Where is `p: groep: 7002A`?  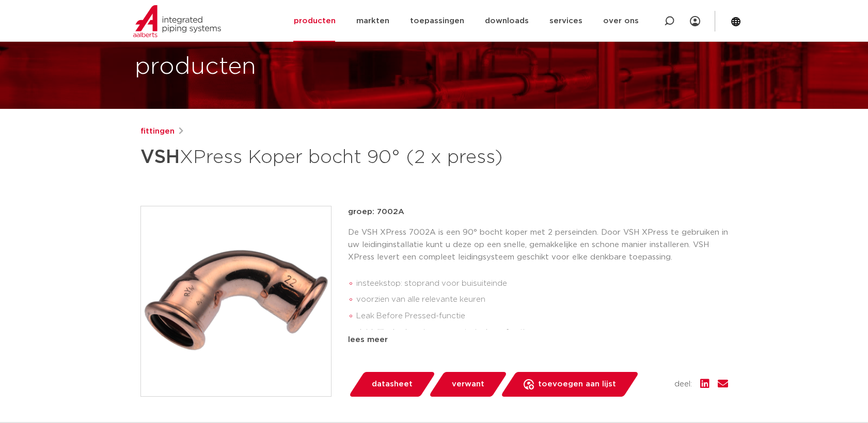
p: groep: 7002A is located at coordinates (538, 212).